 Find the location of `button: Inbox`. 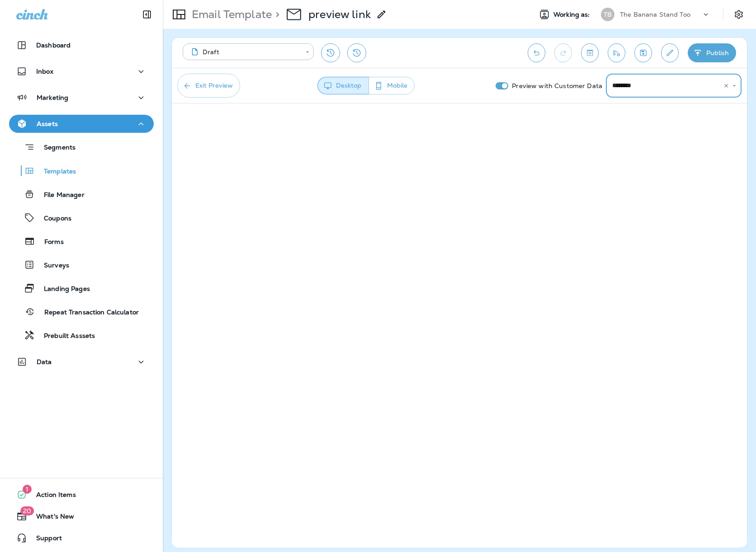

button: Inbox is located at coordinates (81, 71).